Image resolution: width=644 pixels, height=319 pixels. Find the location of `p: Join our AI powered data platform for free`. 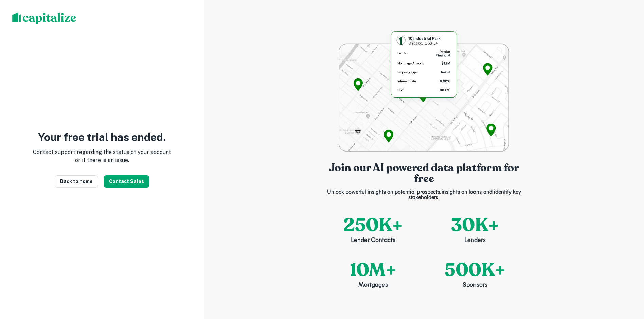

p: Join our AI powered data platform for free is located at coordinates (424, 174).